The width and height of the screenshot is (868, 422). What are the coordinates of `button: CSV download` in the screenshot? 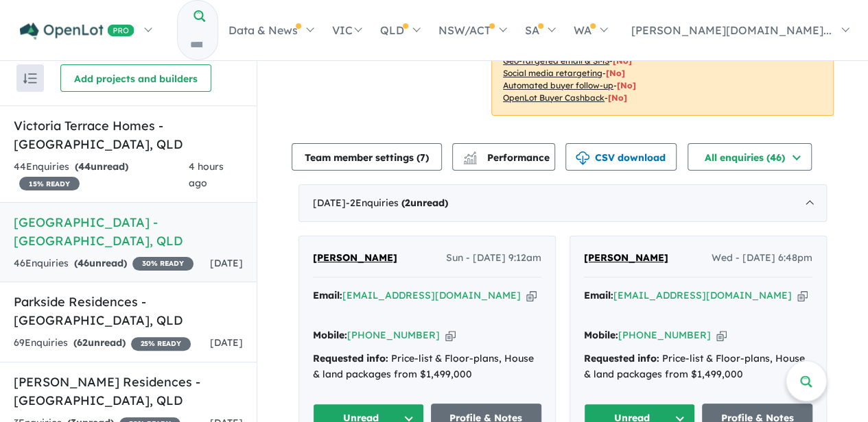 It's located at (621, 157).